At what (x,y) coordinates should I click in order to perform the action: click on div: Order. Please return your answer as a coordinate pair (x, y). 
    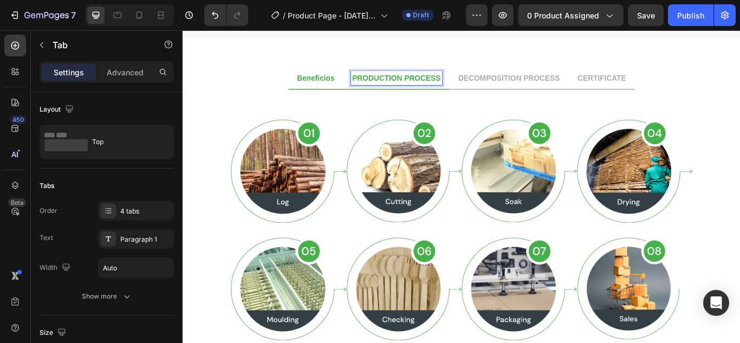
    Looking at the image, I should click on (48, 211).